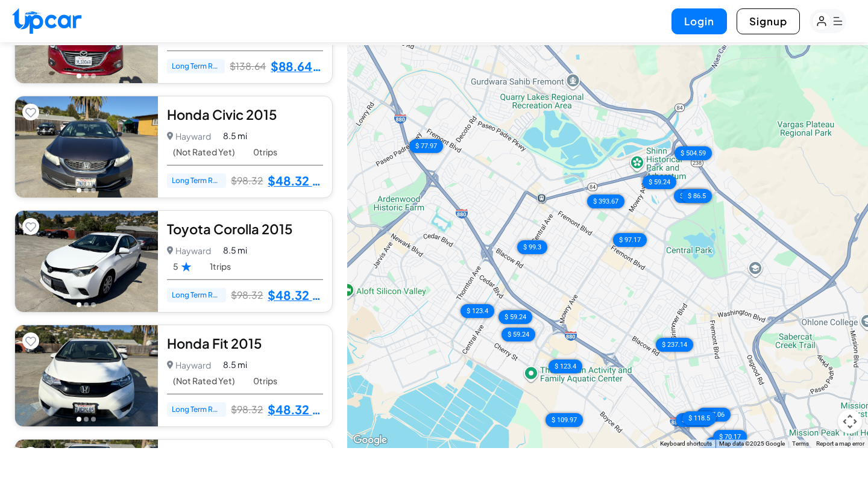  Describe the element at coordinates (297, 66) in the screenshot. I see `a: $88.64 total` at that location.